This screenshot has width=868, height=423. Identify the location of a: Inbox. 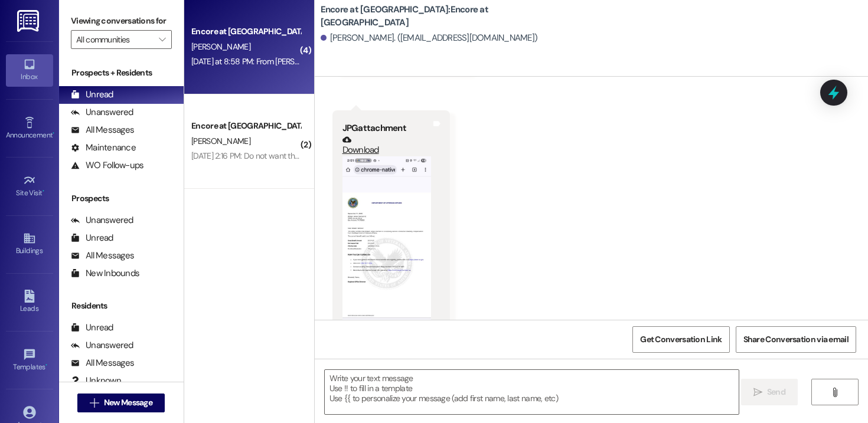
(29, 70).